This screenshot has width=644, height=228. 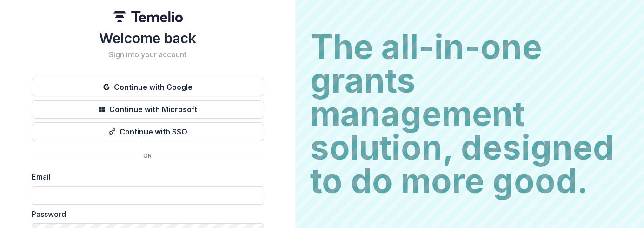 I want to click on button: Continue with Microsoft, so click(x=148, y=109).